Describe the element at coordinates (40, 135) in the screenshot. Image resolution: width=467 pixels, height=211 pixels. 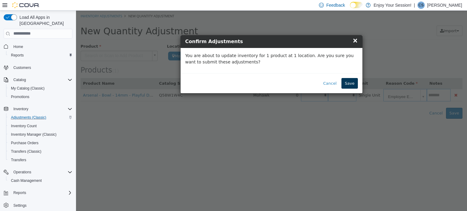
I see `button: Inventory Manager (Classic)` at that location.